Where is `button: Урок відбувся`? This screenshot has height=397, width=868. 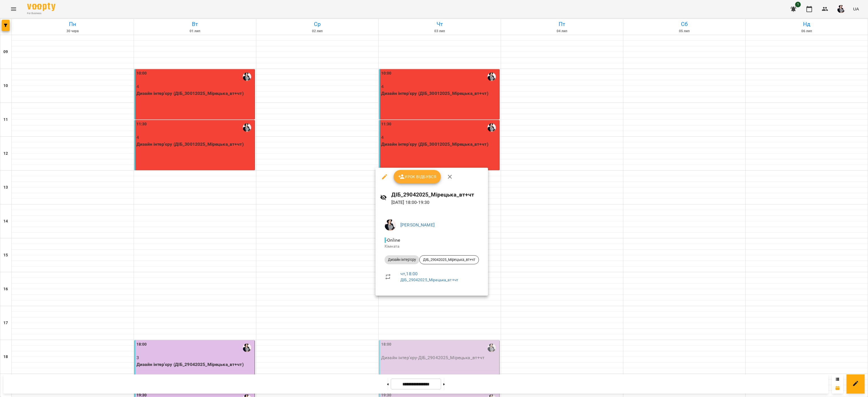 button: Урок відбувся is located at coordinates (417, 177).